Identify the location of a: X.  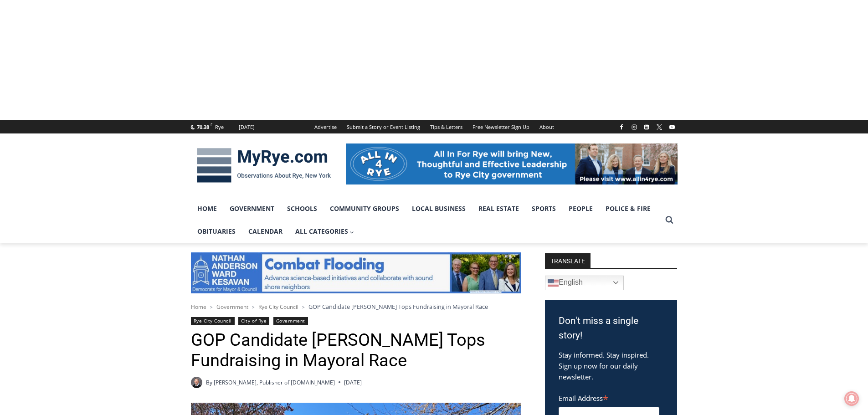
(660, 127).